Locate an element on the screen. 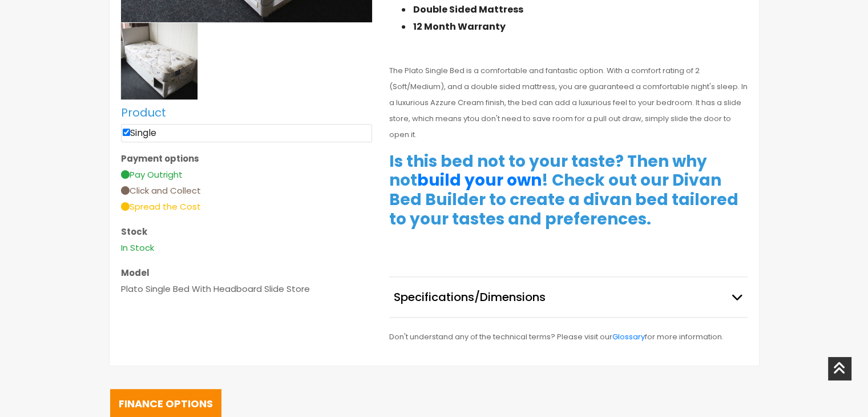 This screenshot has height=417, width=868. strong: 12 Month Warranty is located at coordinates (460, 27).